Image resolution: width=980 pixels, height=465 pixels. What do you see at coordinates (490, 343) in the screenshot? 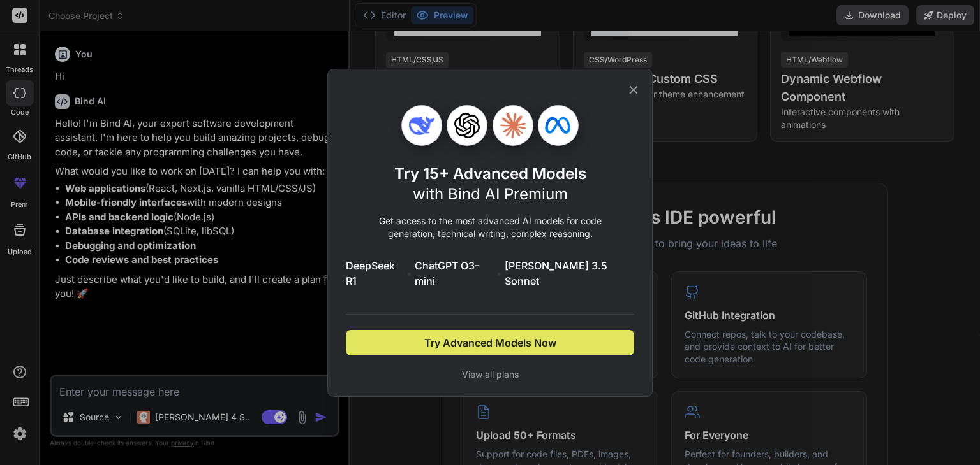
I see `button: Try Advanced Models Now` at bounding box center [490, 343].